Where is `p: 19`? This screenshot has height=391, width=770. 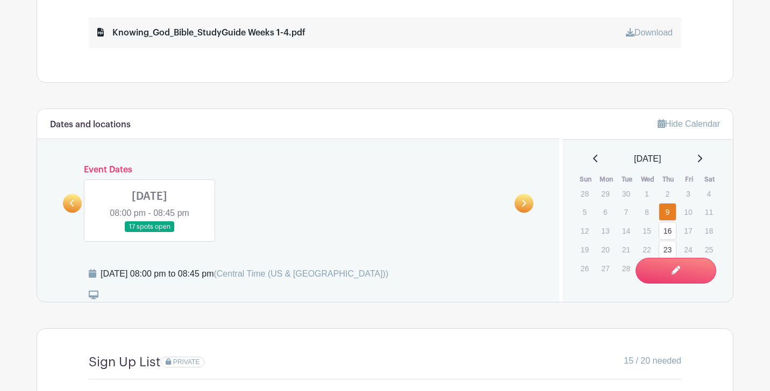
p: 19 is located at coordinates (584, 249).